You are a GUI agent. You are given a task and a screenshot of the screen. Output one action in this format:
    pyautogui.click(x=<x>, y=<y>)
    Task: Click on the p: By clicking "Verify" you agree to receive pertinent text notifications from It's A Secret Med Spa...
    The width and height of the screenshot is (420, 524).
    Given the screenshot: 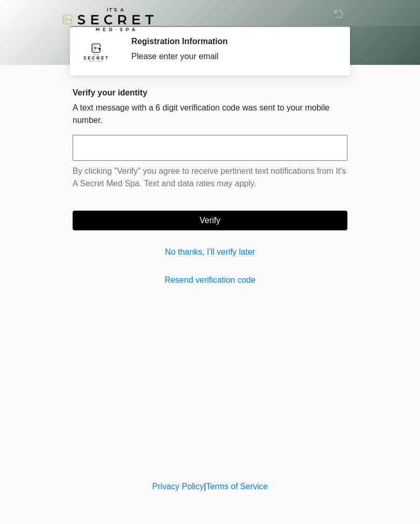 What is the action you would take?
    pyautogui.click(x=210, y=177)
    